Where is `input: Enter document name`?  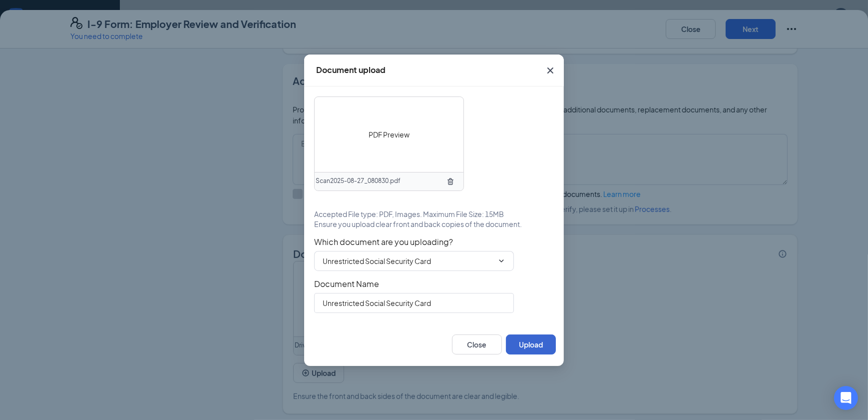 input: Enter document name is located at coordinates (414, 303).